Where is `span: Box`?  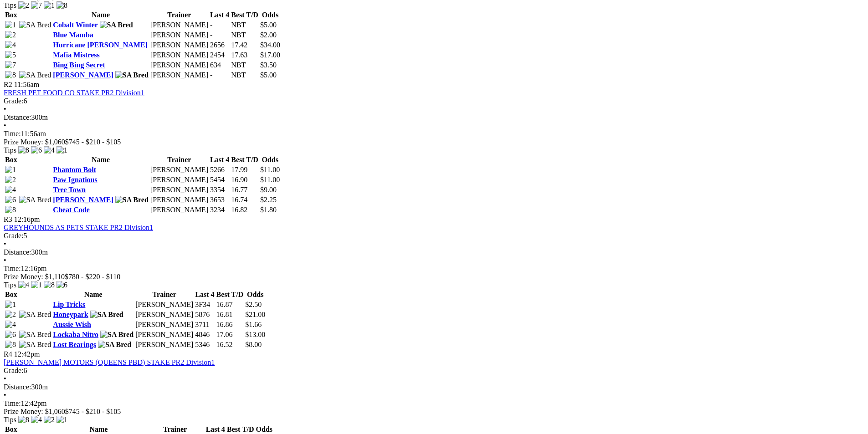 span: Box is located at coordinates (11, 15).